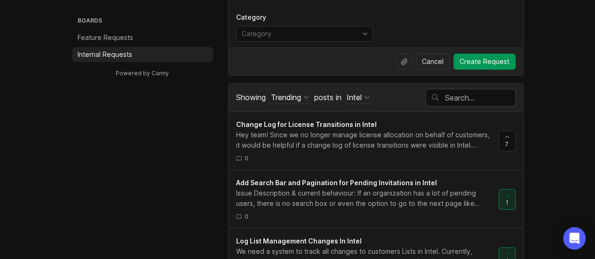  Describe the element at coordinates (433, 62) in the screenshot. I see `span: Cancel` at that location.